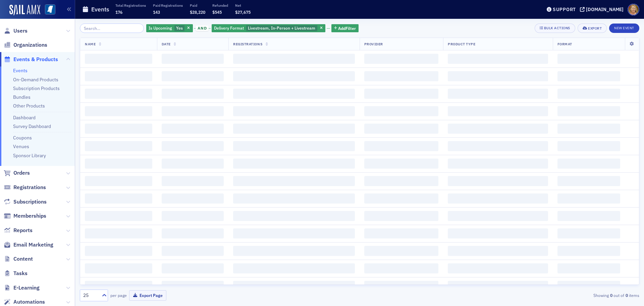 This screenshot has height=306, width=644. I want to click on a: On-Demand Products, so click(36, 80).